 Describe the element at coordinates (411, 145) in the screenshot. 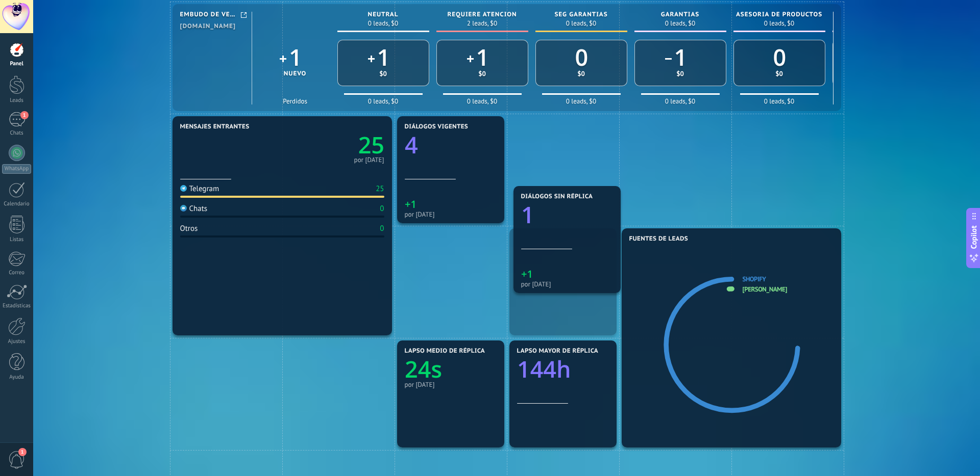

I see `text: 4` at that location.